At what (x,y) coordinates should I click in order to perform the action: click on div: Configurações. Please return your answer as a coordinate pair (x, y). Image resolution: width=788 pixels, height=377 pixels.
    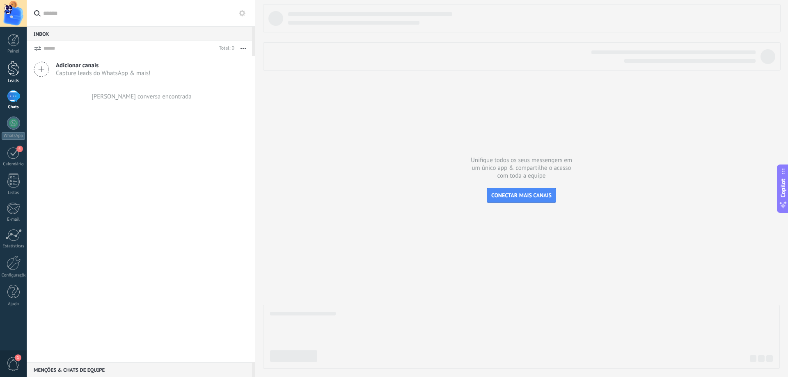
    Looking at the image, I should click on (14, 275).